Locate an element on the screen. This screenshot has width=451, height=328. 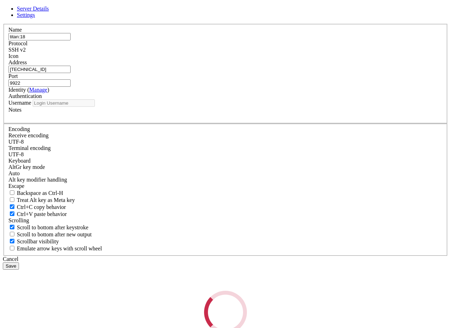
input: Login Username is located at coordinates (64, 103).